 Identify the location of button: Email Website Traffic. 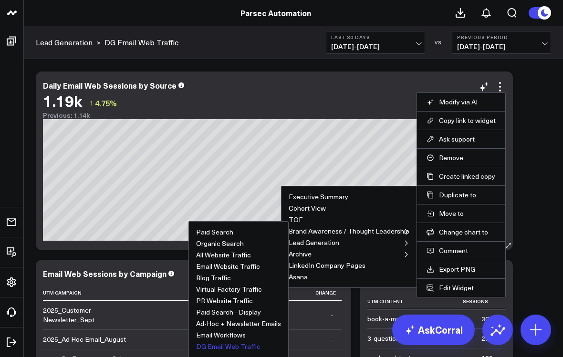
(228, 267).